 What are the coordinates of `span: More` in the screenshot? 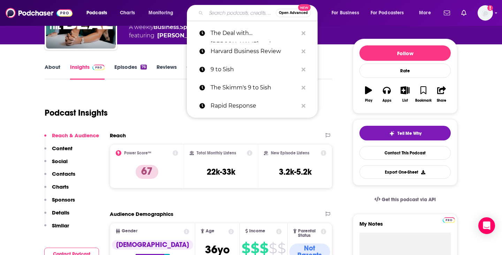 It's located at (425, 13).